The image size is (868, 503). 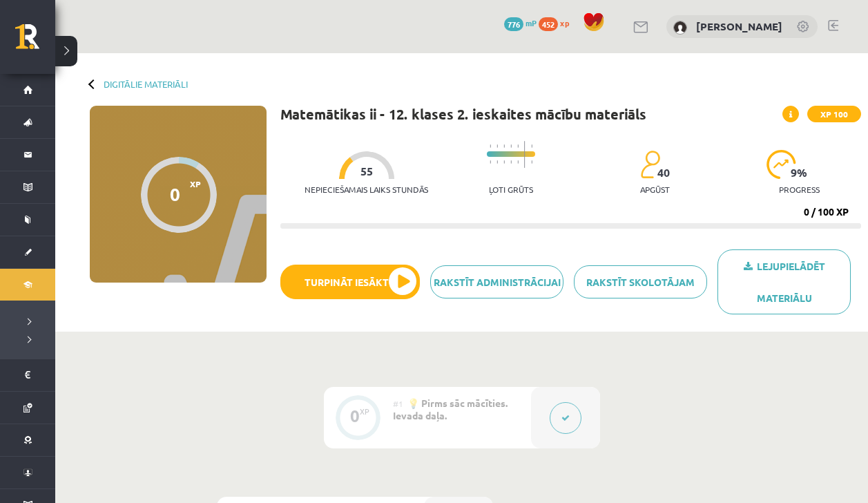 I want to click on img: Tuong Khang Nguyen, so click(x=680, y=28).